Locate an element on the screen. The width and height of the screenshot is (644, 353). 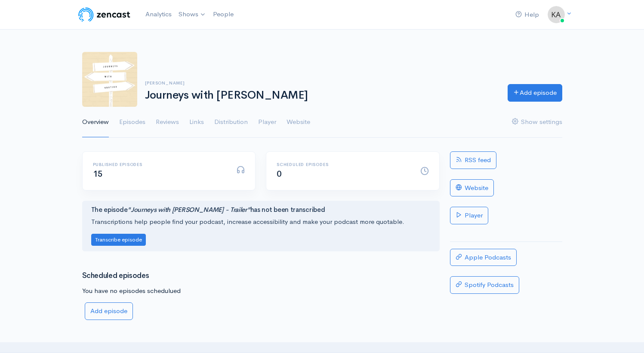
h3: Scheduled episodes is located at coordinates (261, 277).